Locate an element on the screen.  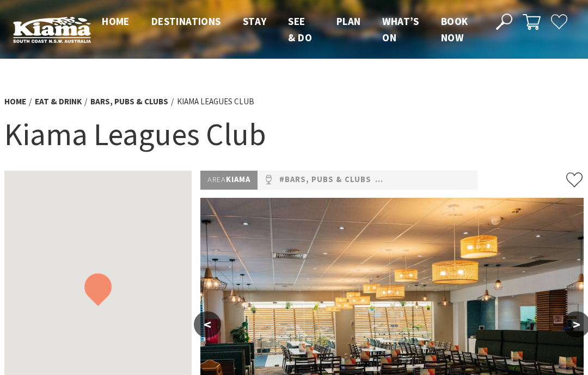
a: #Bars, Pubs & Clubs is located at coordinates (325, 180).